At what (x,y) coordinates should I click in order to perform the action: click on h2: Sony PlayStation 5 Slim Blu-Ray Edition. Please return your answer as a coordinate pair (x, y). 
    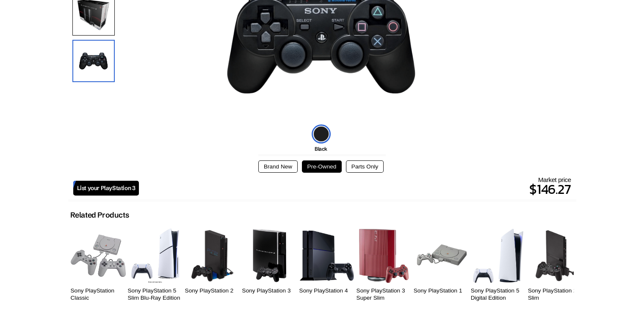
    Looking at the image, I should click on (155, 295).